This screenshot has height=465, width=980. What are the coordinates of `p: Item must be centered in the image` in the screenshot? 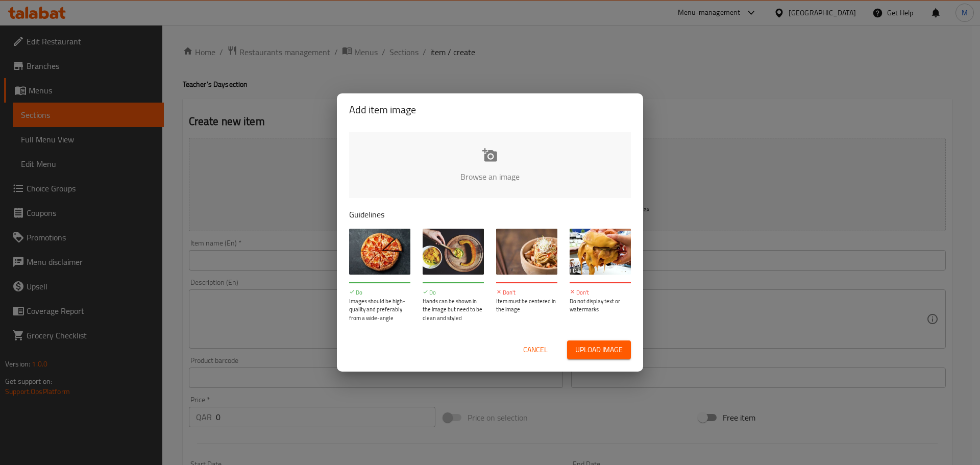 It's located at (527, 305).